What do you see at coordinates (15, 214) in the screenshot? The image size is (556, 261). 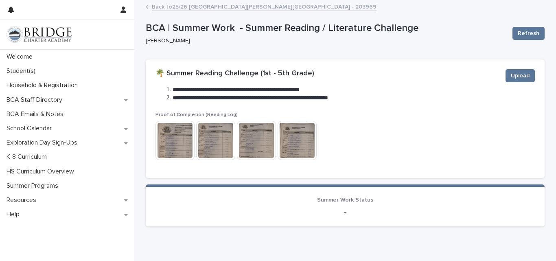 I see `p: Help` at bounding box center [15, 214].